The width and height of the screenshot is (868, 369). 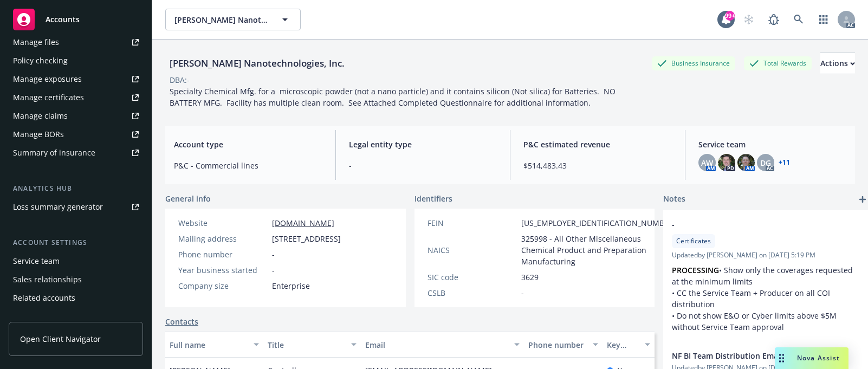 What do you see at coordinates (54, 153) in the screenshot?
I see `div: Summary of insurance` at bounding box center [54, 153].